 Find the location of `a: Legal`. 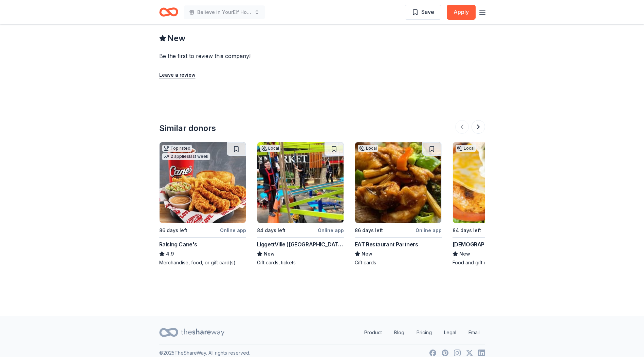

a: Legal is located at coordinates (450, 332).